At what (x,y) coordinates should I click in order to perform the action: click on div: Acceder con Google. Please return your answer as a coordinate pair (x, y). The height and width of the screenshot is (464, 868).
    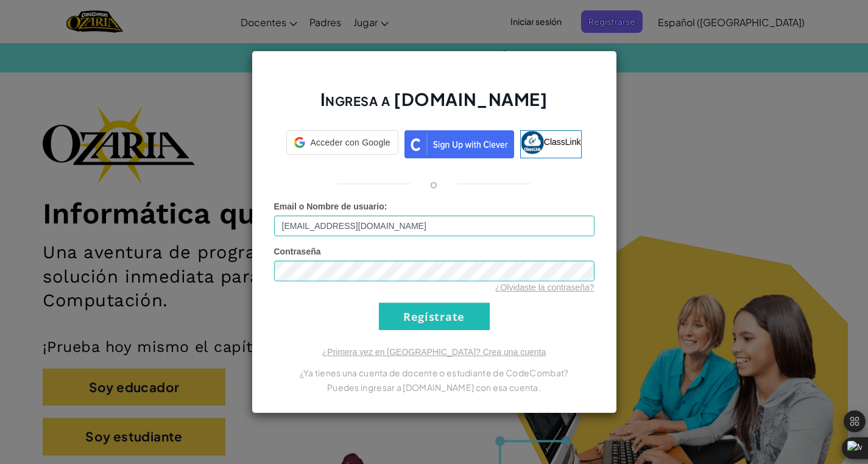
    Looking at the image, I should click on (342, 142).